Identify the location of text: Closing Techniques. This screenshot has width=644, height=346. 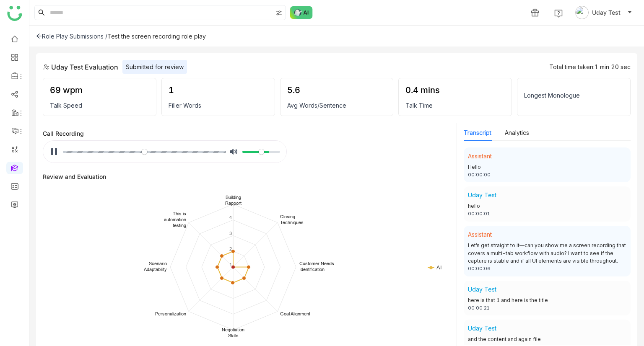
(291, 219).